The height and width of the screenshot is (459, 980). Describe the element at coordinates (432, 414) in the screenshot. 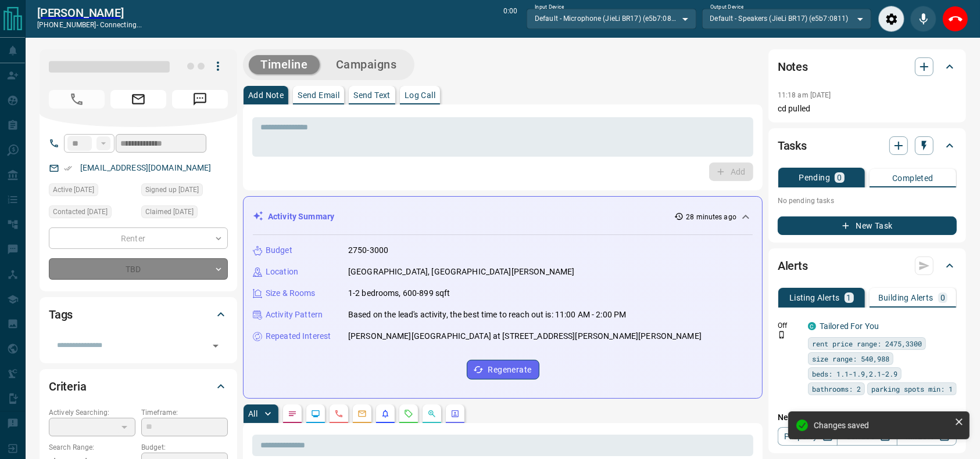

I see `svg: Opportunities` at that location.